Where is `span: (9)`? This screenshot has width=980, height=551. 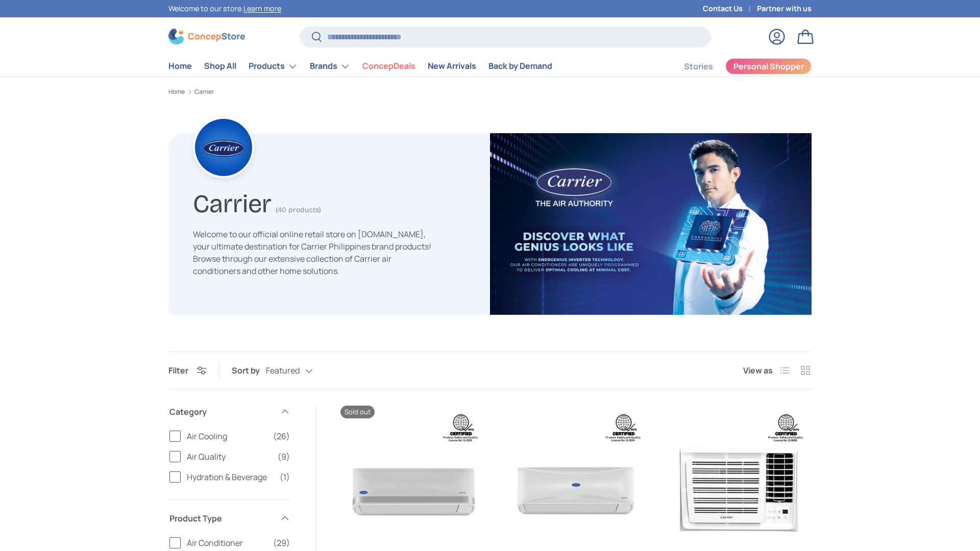 span: (9) is located at coordinates (284, 457).